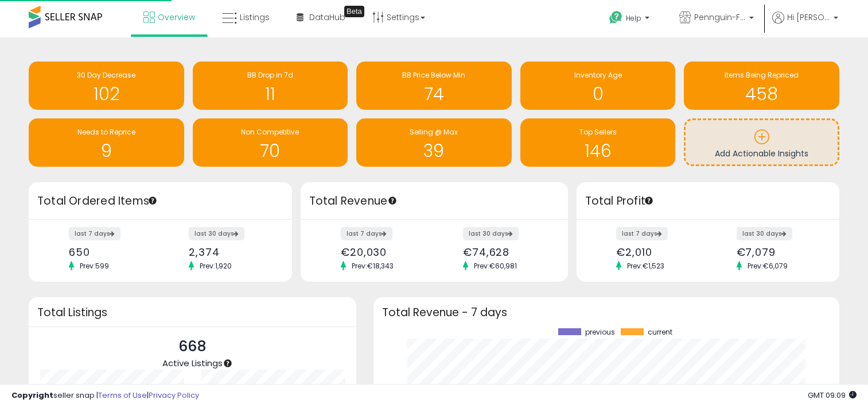 Image resolution: width=868 pixels, height=407 pixels. Describe the element at coordinates (270, 74) in the screenshot. I see `span: BB Drop in 7d` at that location.